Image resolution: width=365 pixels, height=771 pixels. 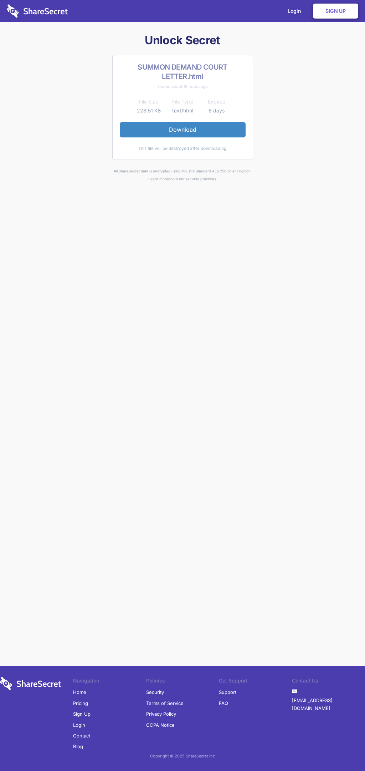 What do you see at coordinates (183, 111) in the screenshot?
I see `td: text/html` at bounding box center [183, 111].